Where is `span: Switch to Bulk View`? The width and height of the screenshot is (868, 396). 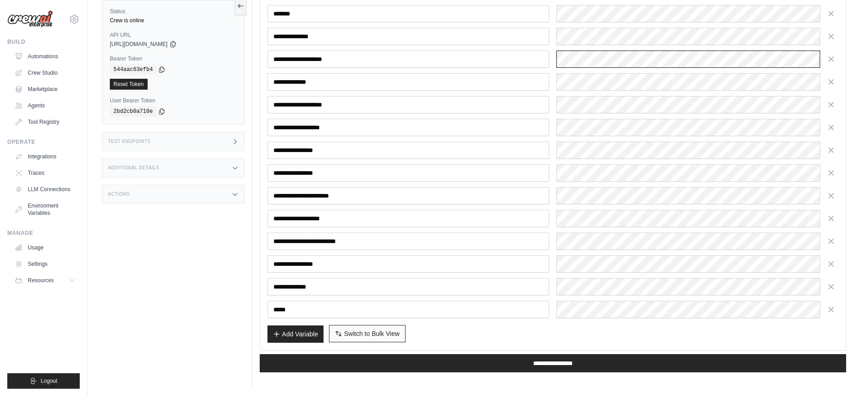
span: Switch to Bulk View is located at coordinates (371, 334).